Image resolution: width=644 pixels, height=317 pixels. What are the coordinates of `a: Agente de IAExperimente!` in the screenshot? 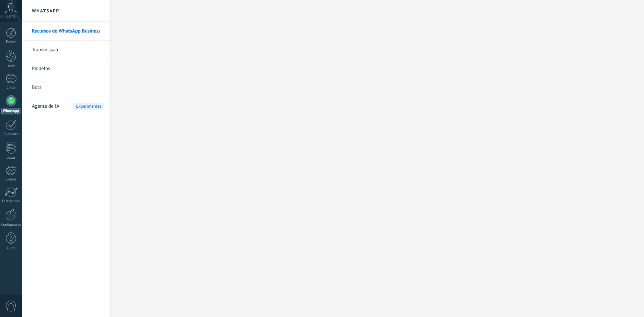 It's located at (68, 106).